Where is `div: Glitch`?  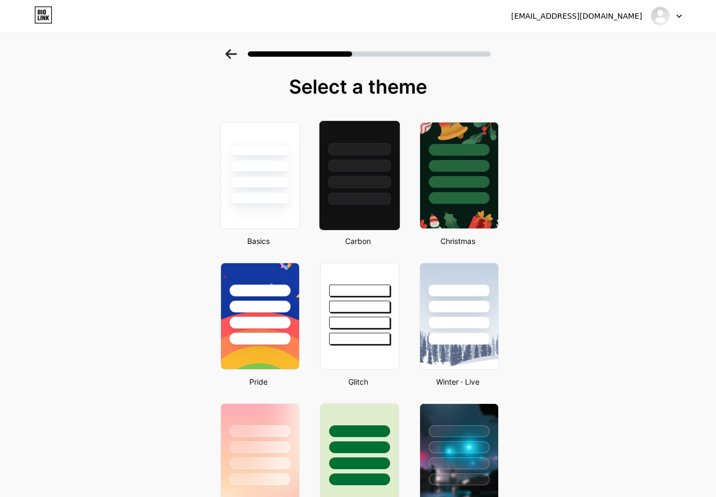
div: Glitch is located at coordinates (358, 381).